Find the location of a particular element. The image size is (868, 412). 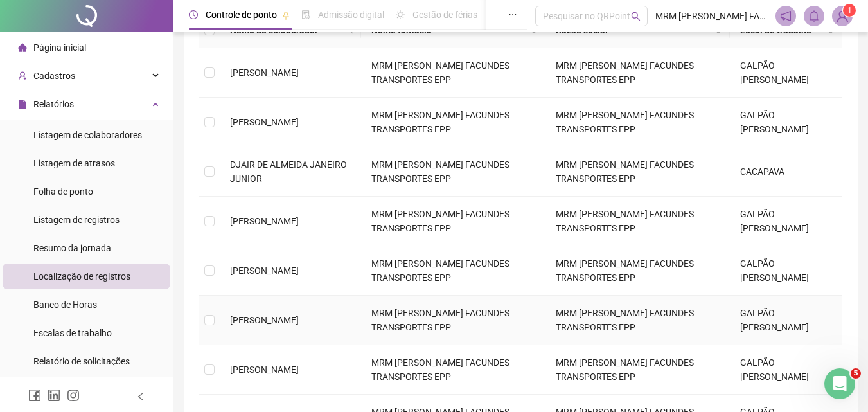

span: Folha de ponto is located at coordinates (63, 192).